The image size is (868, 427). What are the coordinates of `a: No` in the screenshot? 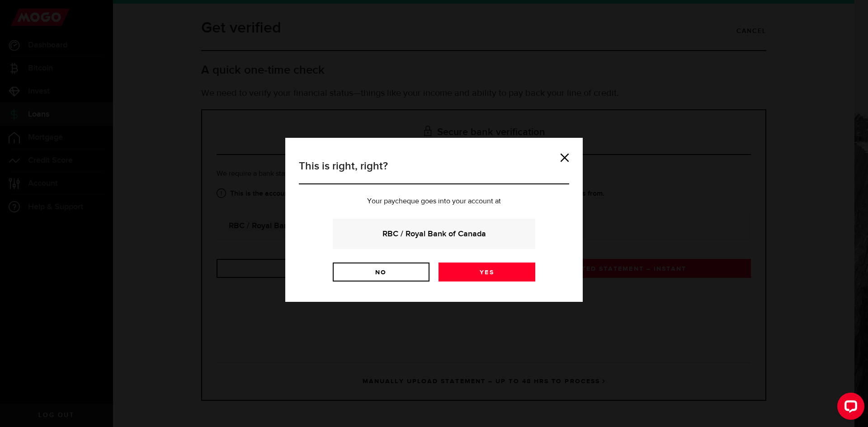 It's located at (381, 272).